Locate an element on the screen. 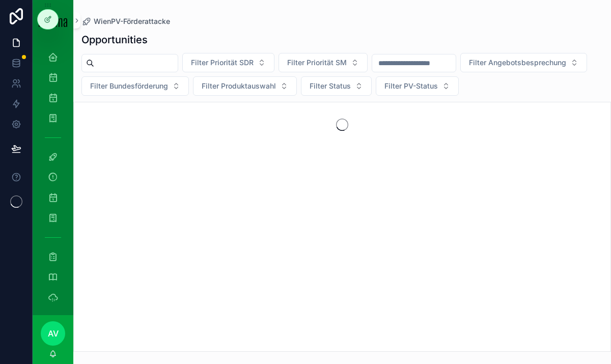 Image resolution: width=611 pixels, height=364 pixels. span: AV is located at coordinates (53, 334).